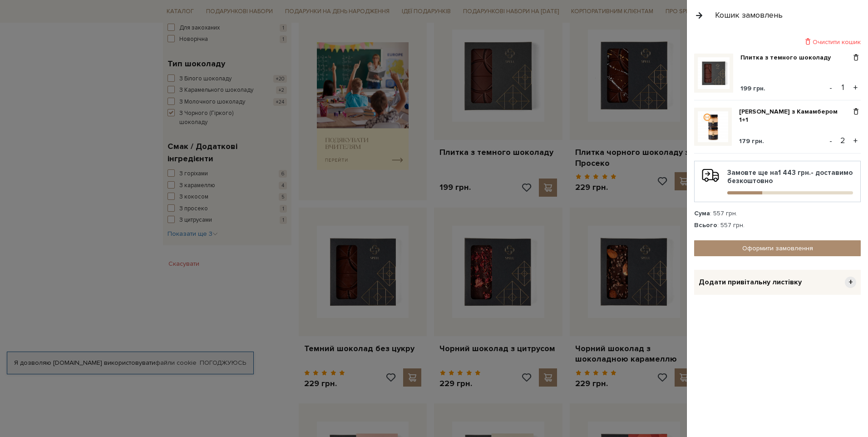 This screenshot has width=868, height=437. I want to click on b: 1 443 грн., so click(794, 173).